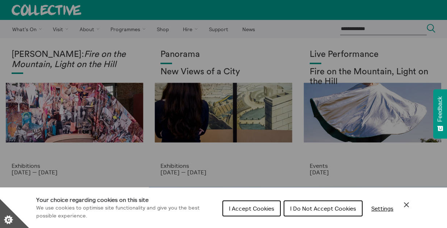 Image resolution: width=447 pixels, height=228 pixels. Describe the element at coordinates (407, 205) in the screenshot. I see `button: Close Cookie Control` at that location.